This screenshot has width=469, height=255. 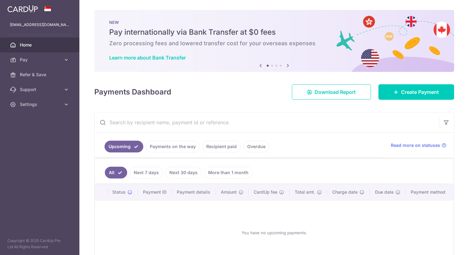 What do you see at coordinates (40, 60) in the screenshot?
I see `span: Pay` at bounding box center [40, 60].